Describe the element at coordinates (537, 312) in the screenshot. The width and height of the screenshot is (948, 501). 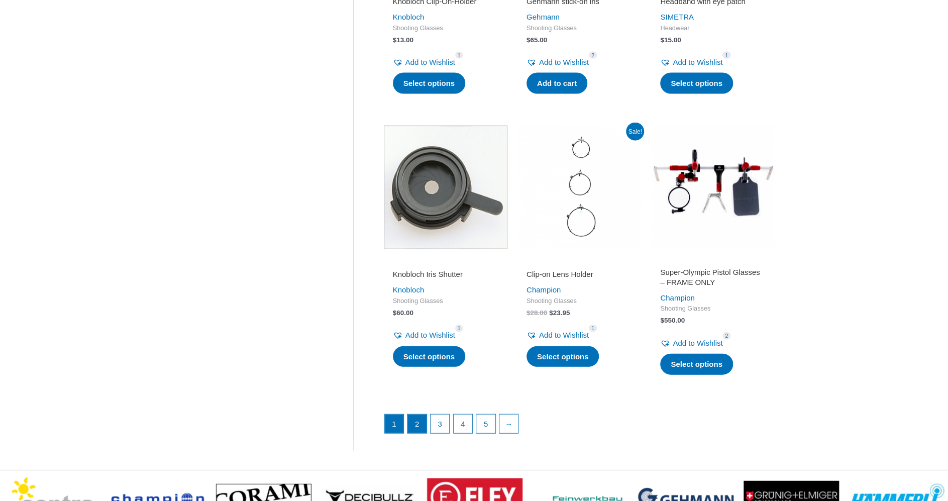
I see `bdi: 28.00` at that location.